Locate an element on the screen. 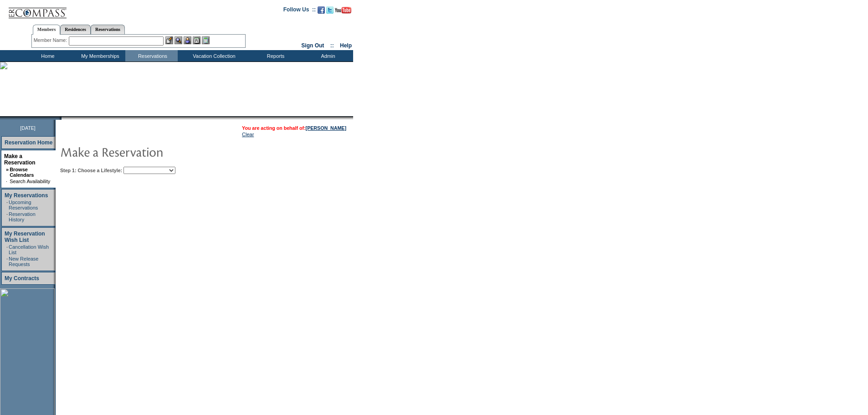  a: Browse Calendars is located at coordinates (22, 172).